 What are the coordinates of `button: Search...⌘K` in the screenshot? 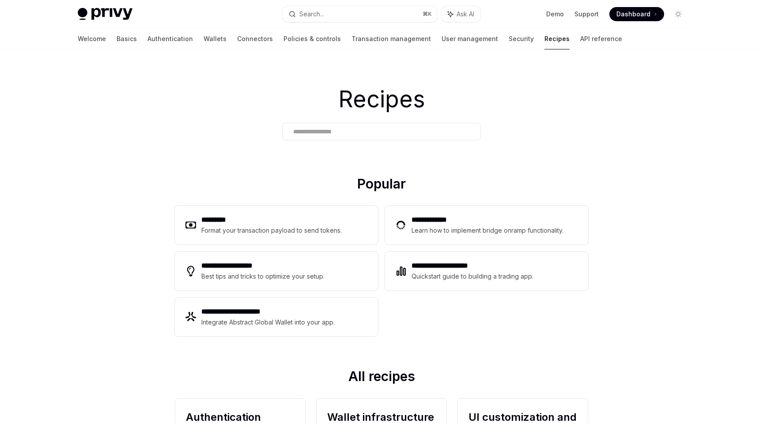 It's located at (360, 14).